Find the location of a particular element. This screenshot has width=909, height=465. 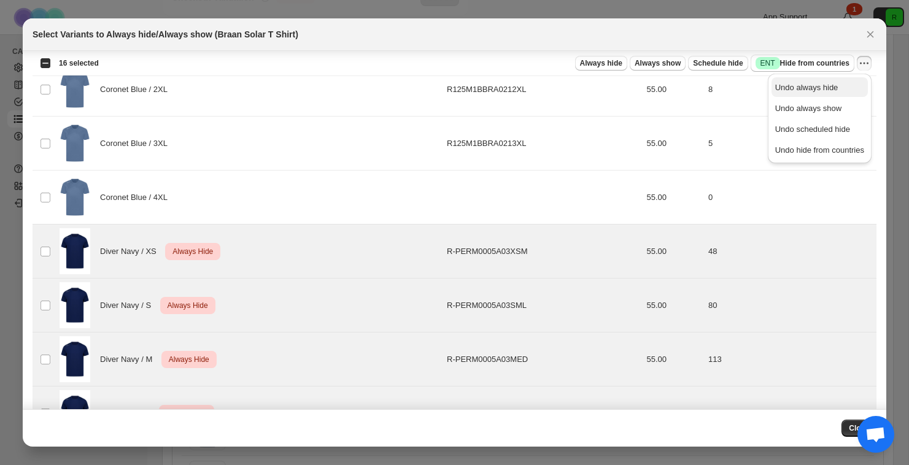

h2: Select Variants to Always hide/Always show (Braan Solar T Shirt) is located at coordinates (165, 34).